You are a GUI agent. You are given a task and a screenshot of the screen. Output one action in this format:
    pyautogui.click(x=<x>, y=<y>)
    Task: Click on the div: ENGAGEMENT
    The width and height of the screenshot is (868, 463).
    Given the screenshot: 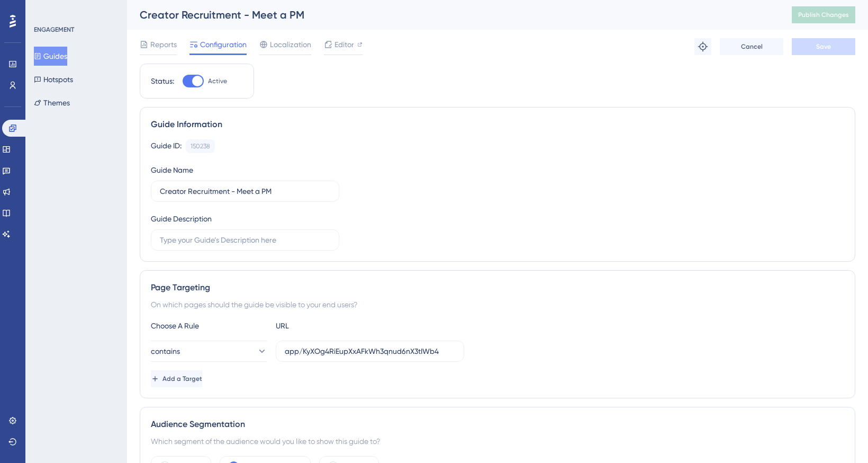 What is the action you would take?
    pyautogui.click(x=54, y=29)
    